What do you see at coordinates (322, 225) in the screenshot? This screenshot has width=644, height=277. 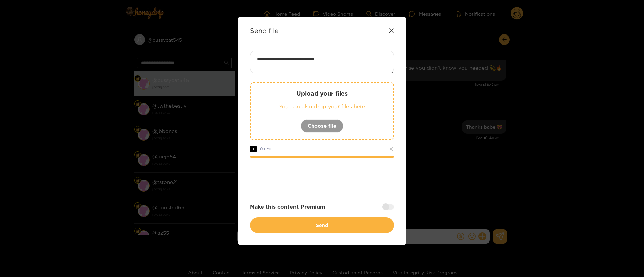 I see `button: Send` at bounding box center [322, 225].